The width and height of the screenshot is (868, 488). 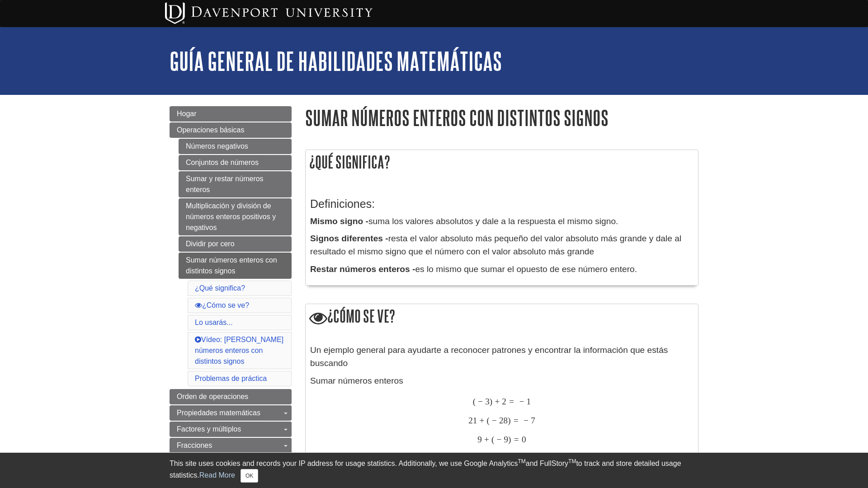 What do you see at coordinates (235, 265) in the screenshot?
I see `a: Sumar números enteros con distintos signos` at bounding box center [235, 265].